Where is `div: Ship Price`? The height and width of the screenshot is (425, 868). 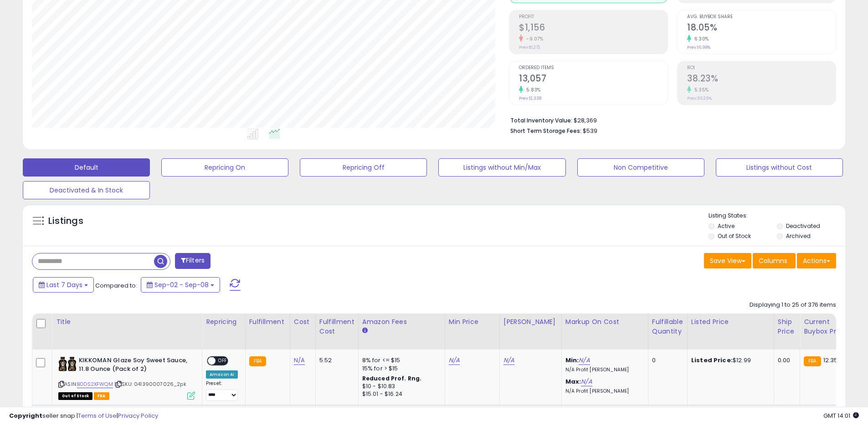 div: Ship Price is located at coordinates (787, 327).